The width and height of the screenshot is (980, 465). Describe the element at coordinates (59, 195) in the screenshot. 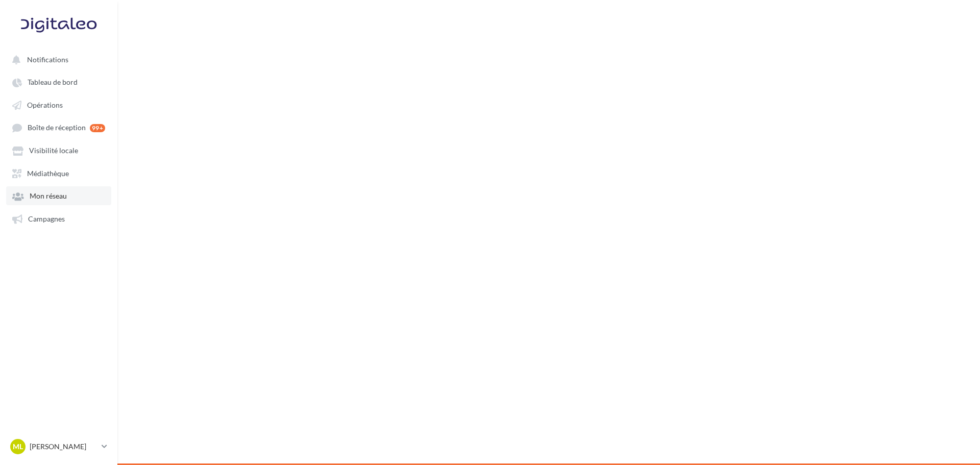

I see `a: Mon réseau` at that location.